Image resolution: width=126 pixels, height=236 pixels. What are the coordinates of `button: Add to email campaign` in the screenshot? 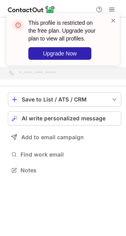 It's located at (64, 137).